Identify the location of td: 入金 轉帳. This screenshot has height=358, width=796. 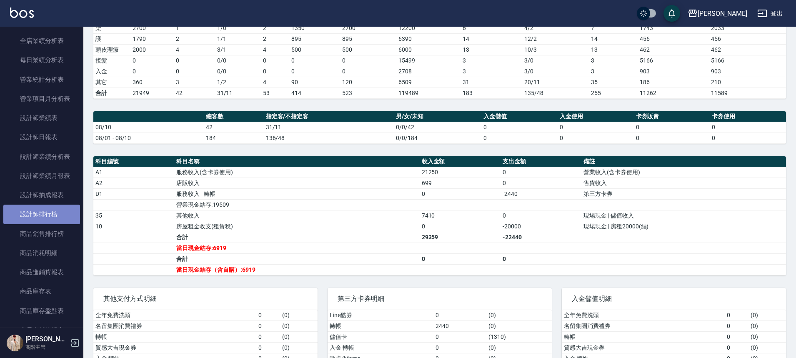
(380, 348).